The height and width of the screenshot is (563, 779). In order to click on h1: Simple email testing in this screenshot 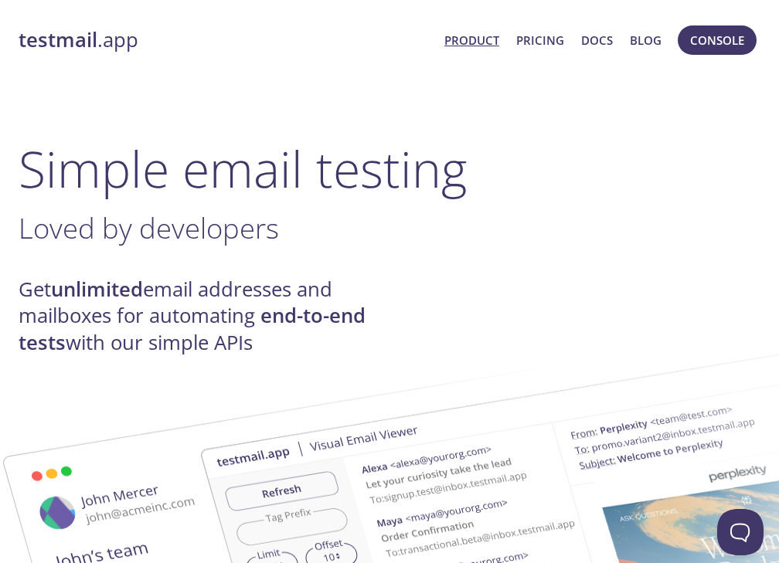, I will do `click(389, 168)`.